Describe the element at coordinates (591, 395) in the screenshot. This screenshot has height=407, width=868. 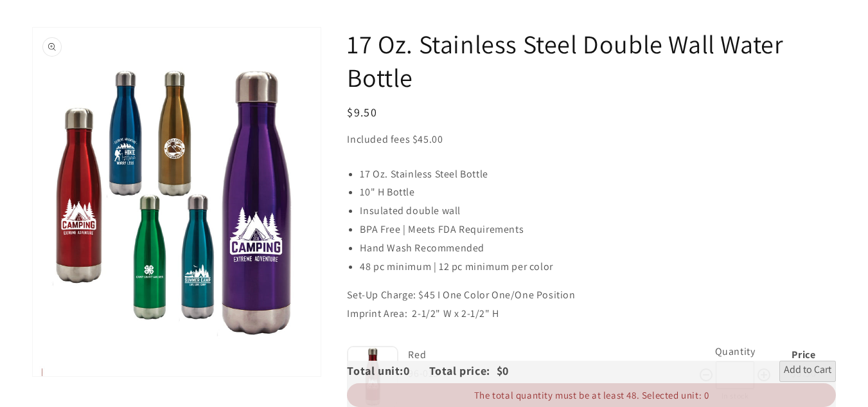
I see `div: The total quantity must be at least 48. Selected unit: 0` at that location.